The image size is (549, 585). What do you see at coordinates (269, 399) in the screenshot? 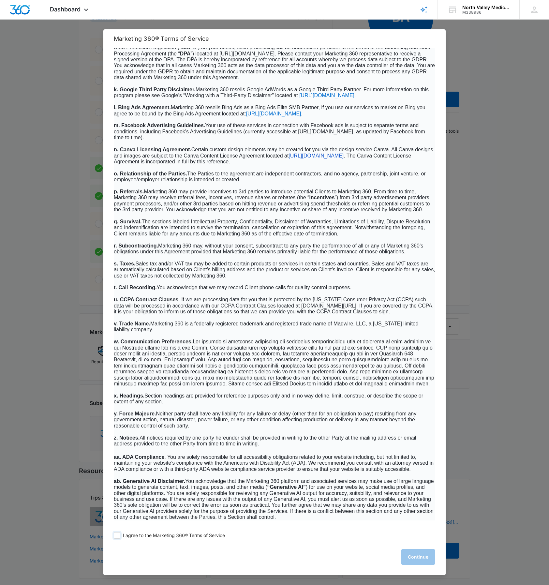
I see `span: Section headings are provided for reference purposes only and in no way define, limit, construe, ...` at bounding box center [269, 399].